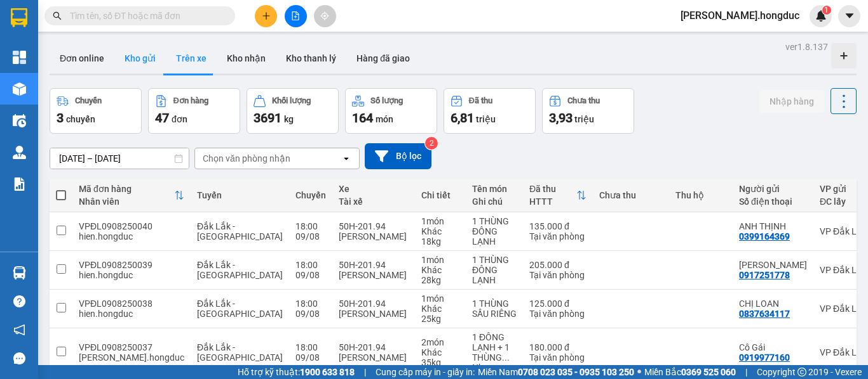  What do you see at coordinates (19, 184) in the screenshot?
I see `img: solution-icon` at bounding box center [19, 184].